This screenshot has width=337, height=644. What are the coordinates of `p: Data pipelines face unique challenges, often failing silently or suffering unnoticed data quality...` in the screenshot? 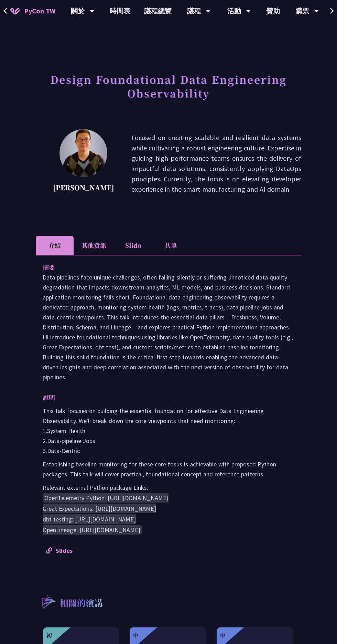 It's located at (168, 327).